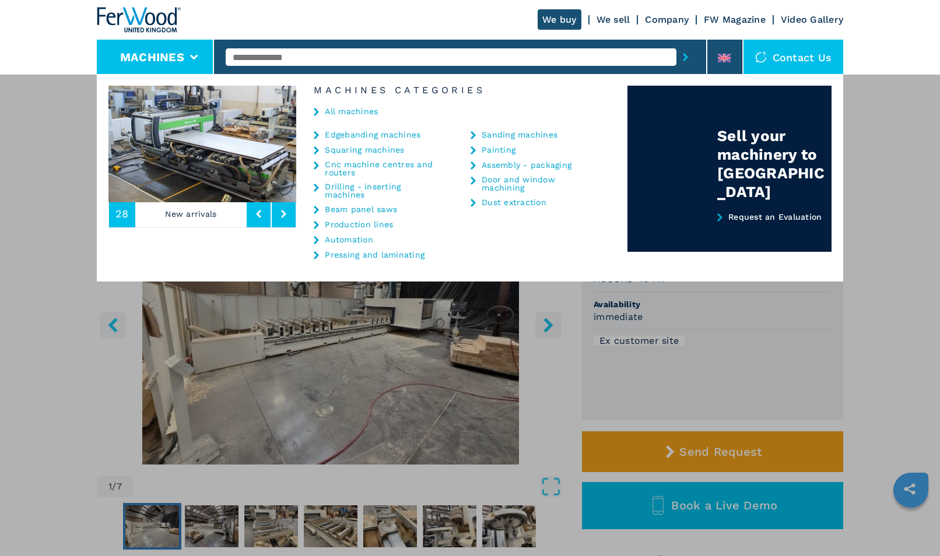 The height and width of the screenshot is (556, 940). Describe the element at coordinates (613, 19) in the screenshot. I see `a: We sell` at that location.